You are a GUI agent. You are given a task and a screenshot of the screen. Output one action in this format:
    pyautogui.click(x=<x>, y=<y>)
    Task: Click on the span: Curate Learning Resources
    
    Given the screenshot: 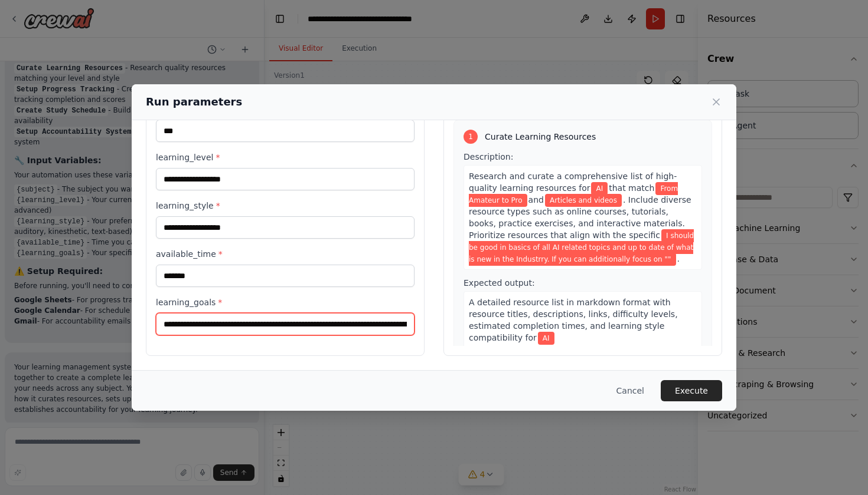 What is the action you would take?
    pyautogui.click(x=540, y=136)
    